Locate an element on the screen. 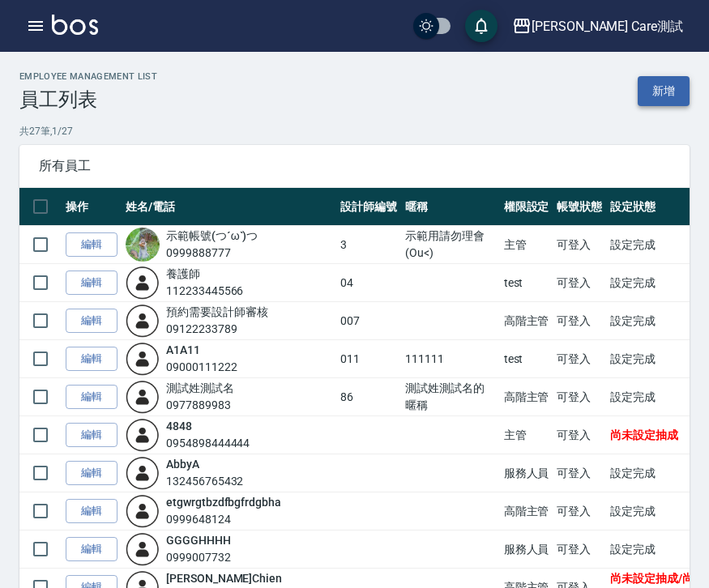 The height and width of the screenshot is (588, 709). div: 09122233789 is located at coordinates (217, 329).